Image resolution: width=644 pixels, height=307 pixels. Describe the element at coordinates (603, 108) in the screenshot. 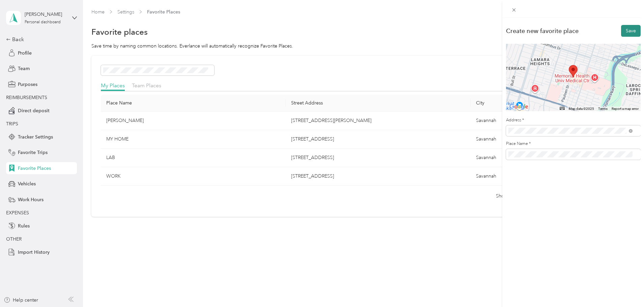

I see `a: Terms (opens in new tab)` at that location.